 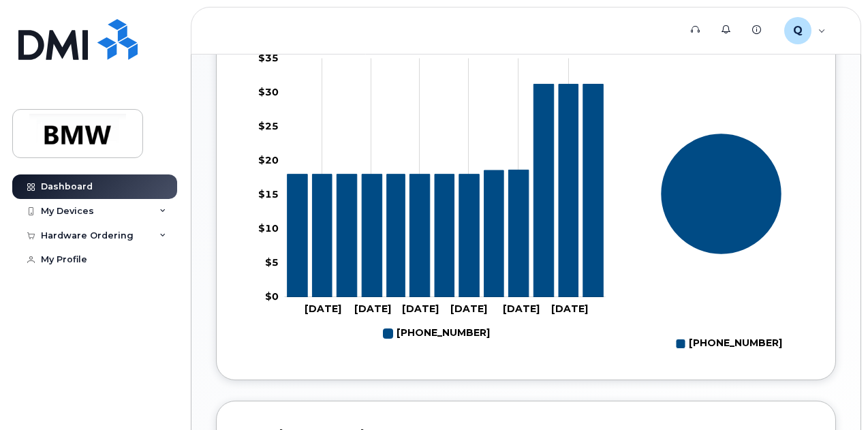 What do you see at coordinates (272, 296) in the screenshot?
I see `tspan: $0` at bounding box center [272, 296].